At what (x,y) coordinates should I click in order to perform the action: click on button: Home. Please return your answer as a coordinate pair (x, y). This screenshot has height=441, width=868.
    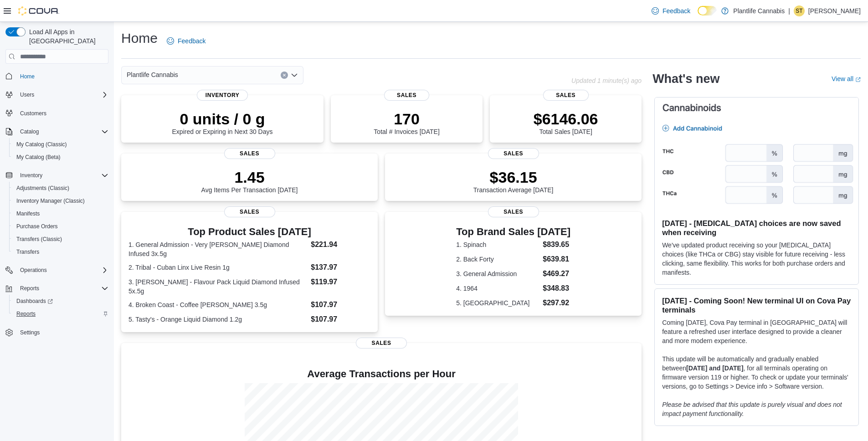
    Looking at the image, I should click on (57, 76).